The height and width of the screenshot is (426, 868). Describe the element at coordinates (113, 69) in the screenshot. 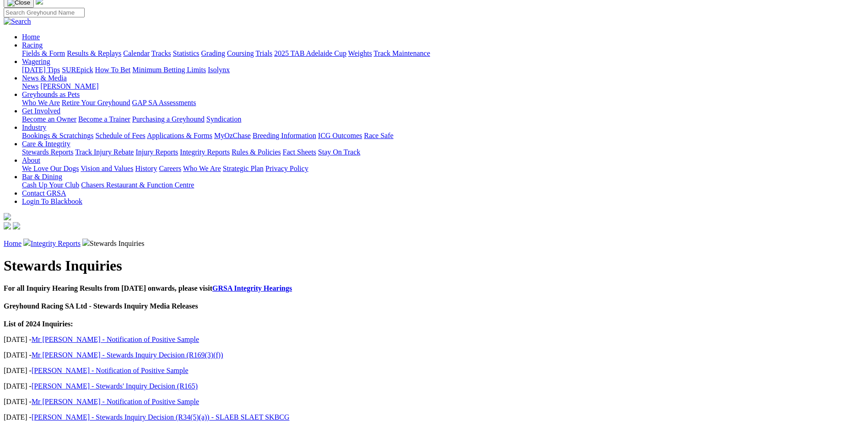

I see `a: How To Bet` at that location.